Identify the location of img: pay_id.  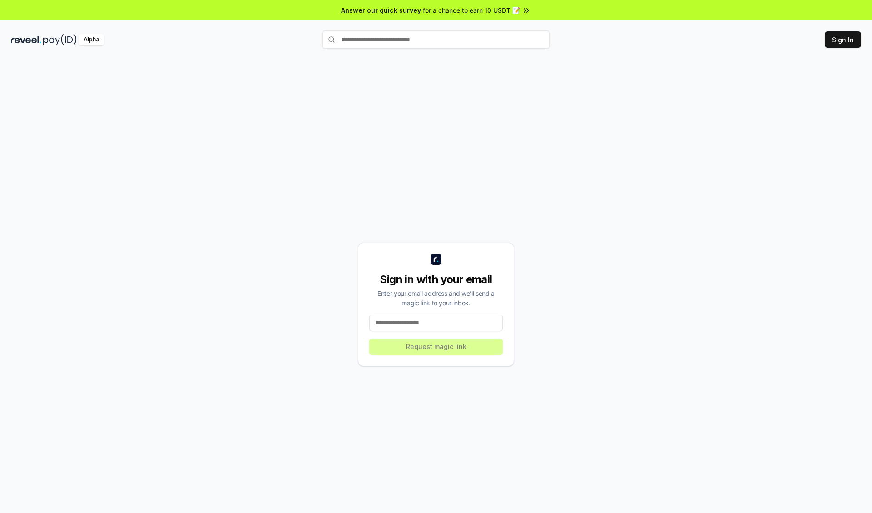
(60, 40).